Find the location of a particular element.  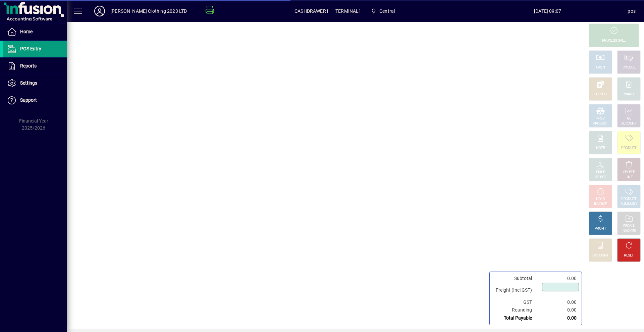

div: CHARGE is located at coordinates (629, 94).